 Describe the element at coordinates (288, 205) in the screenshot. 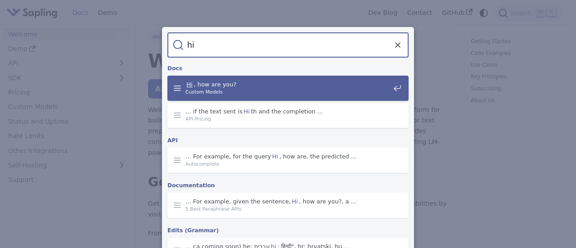

I see `a: … For example, given the sentence,Hi, how are you?, a …5 Best Paraphrase APIs` at that location.